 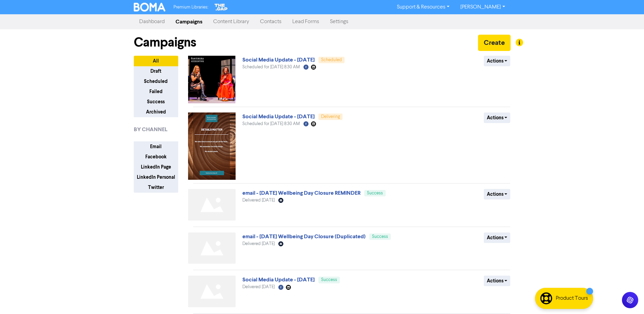 What do you see at coordinates (152, 22) in the screenshot?
I see `a: Dashboard` at bounding box center [152, 22].